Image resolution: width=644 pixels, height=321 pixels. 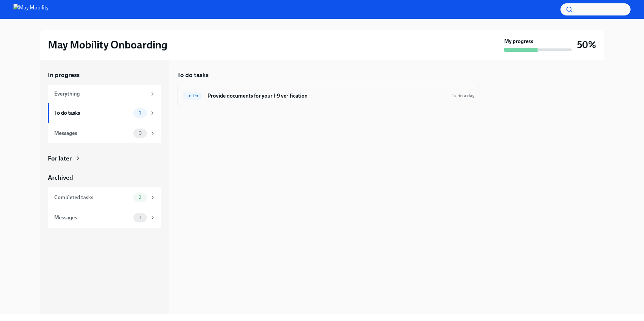 What do you see at coordinates (105, 75) in the screenshot?
I see `a: In progress` at bounding box center [105, 75].